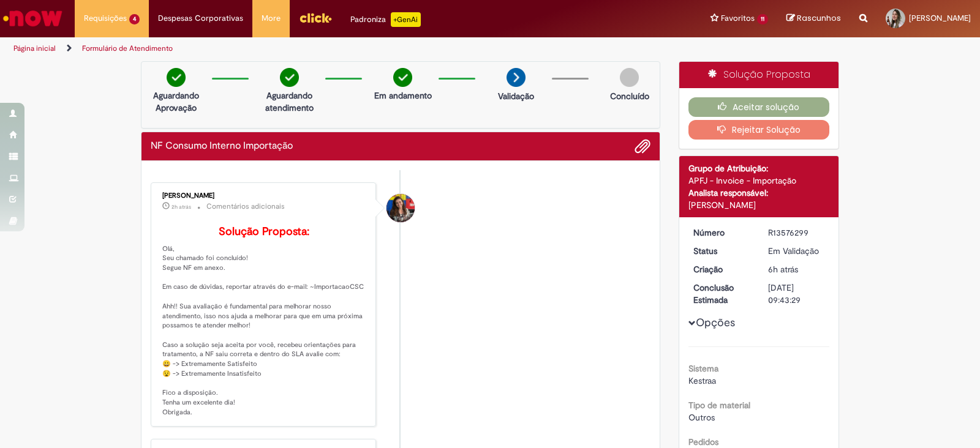  What do you see at coordinates (783, 269) in the screenshot?
I see `span: 6h atrás` at bounding box center [783, 269].